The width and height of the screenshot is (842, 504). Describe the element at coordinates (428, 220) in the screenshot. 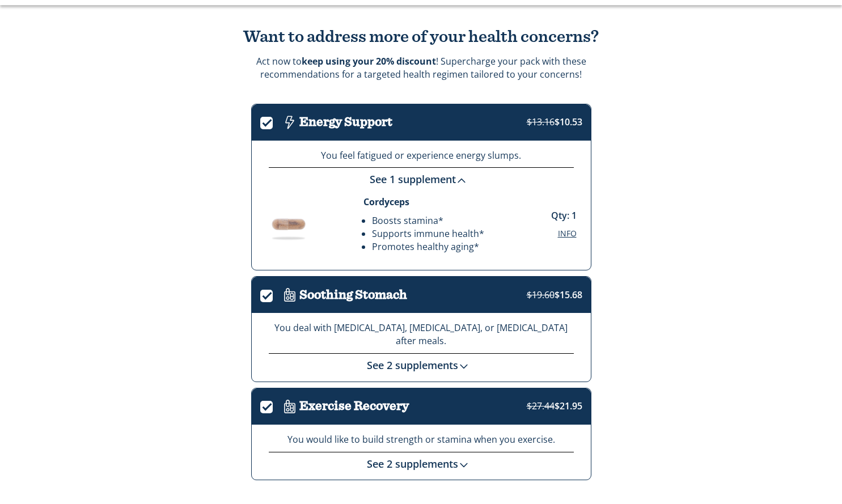

I see `li: Boosts stamina*` at that location.